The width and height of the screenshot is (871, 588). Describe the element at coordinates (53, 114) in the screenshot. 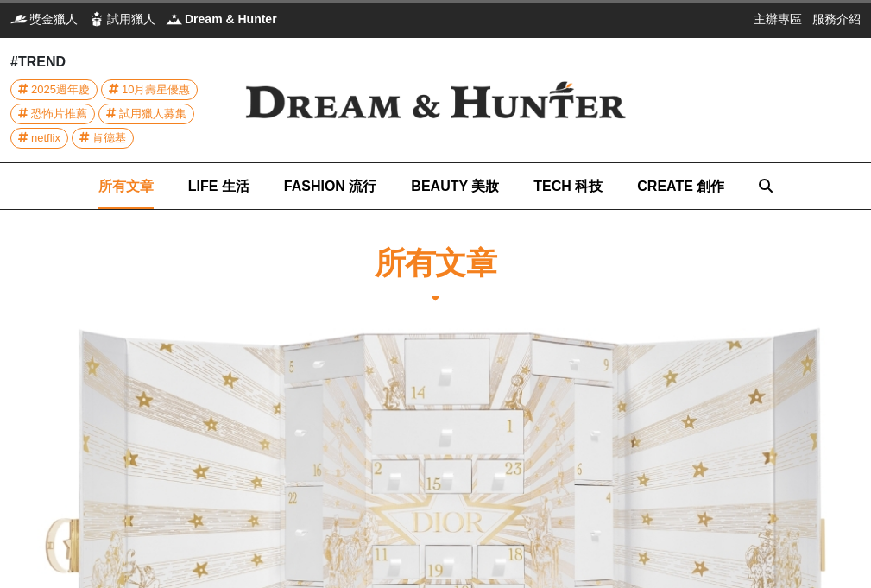

I see `a: 恐怖片推薦` at that location.